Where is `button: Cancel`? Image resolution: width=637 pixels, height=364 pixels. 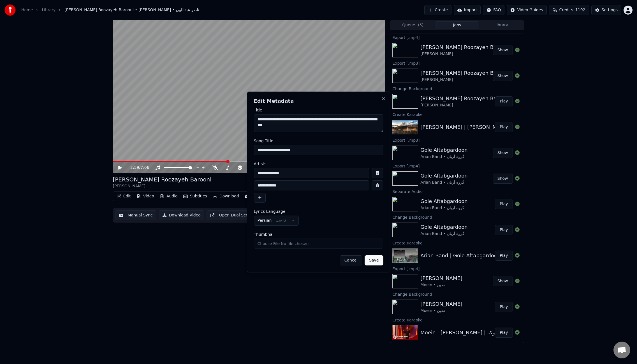
button: Cancel is located at coordinates (351, 261).